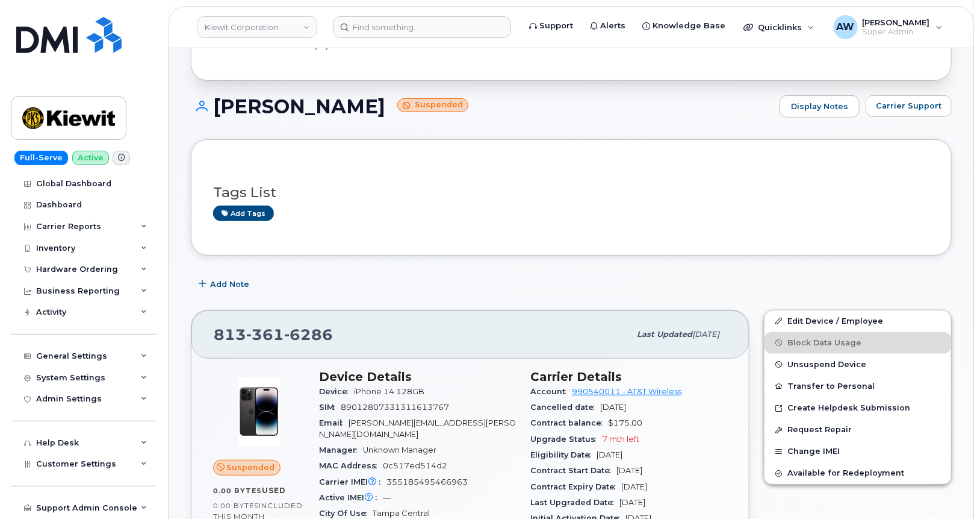  Describe the element at coordinates (257, 27) in the screenshot. I see `a: Kiewit Corporation` at that location.